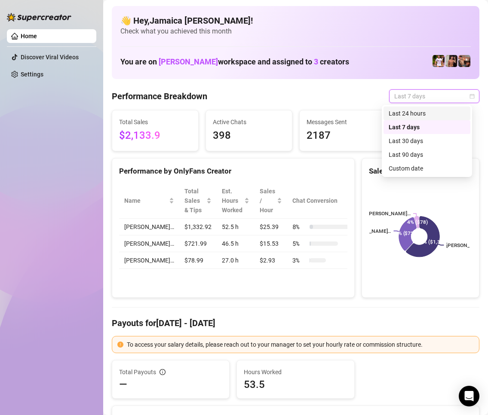 The width and height of the screenshot is (488, 415). Describe the element at coordinates (120, 345) in the screenshot. I see `span: exclamation-circle` at that location.